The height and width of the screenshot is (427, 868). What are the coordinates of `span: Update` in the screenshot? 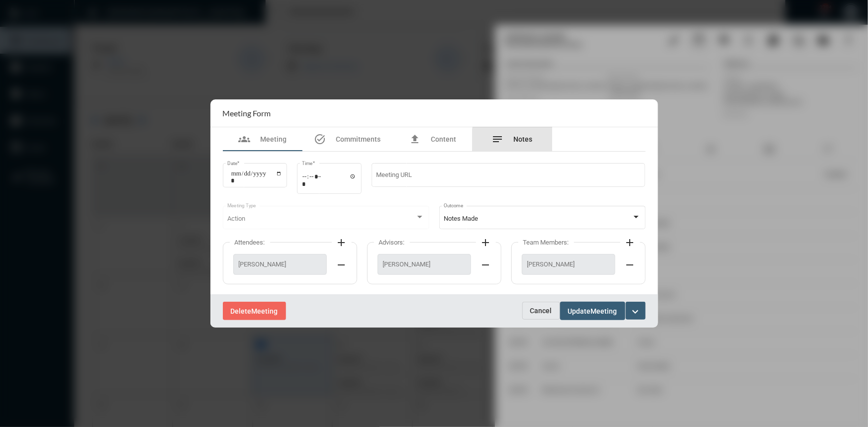 It's located at (580, 312).